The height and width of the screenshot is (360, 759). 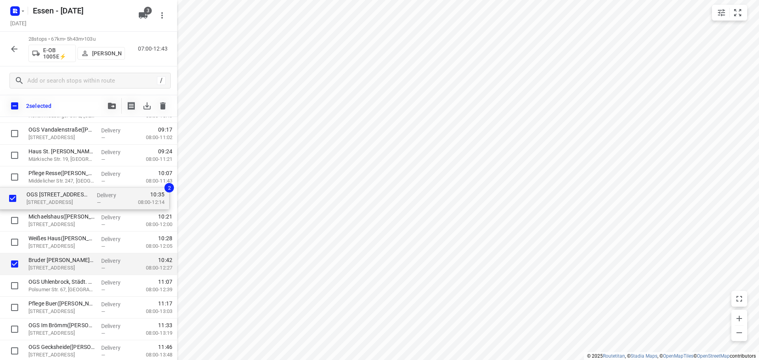 I want to click on a: Stadia Maps, so click(x=644, y=356).